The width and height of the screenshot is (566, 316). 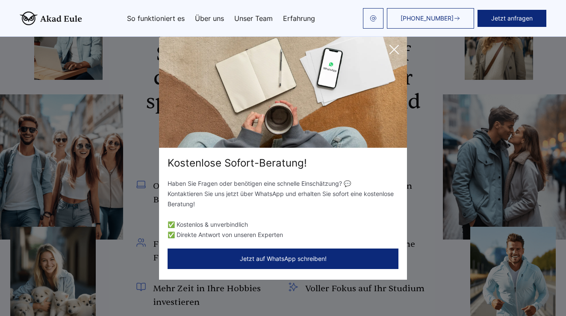 What do you see at coordinates (283, 225) in the screenshot?
I see `li: ✅ Kostenlos & unverbindlich` at bounding box center [283, 225].